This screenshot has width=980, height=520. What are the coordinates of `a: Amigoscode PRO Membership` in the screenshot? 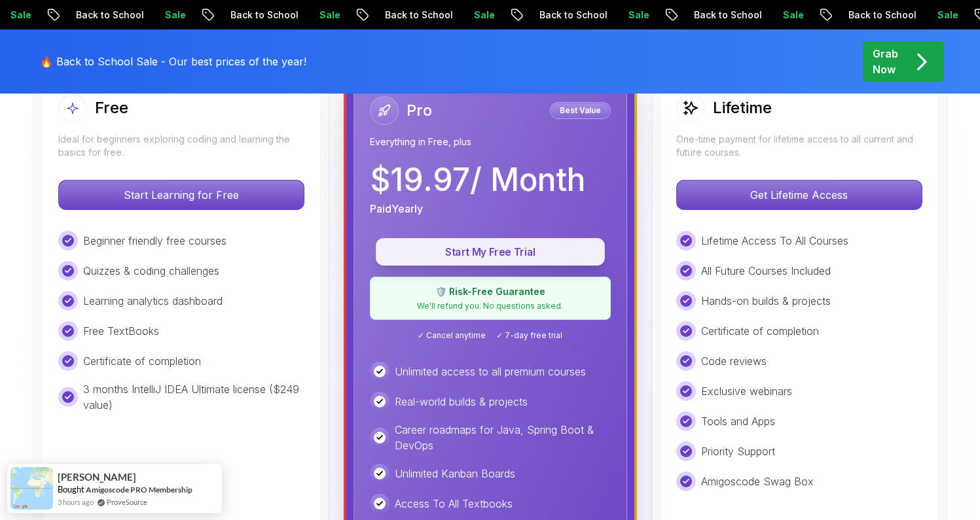 It's located at (139, 489).